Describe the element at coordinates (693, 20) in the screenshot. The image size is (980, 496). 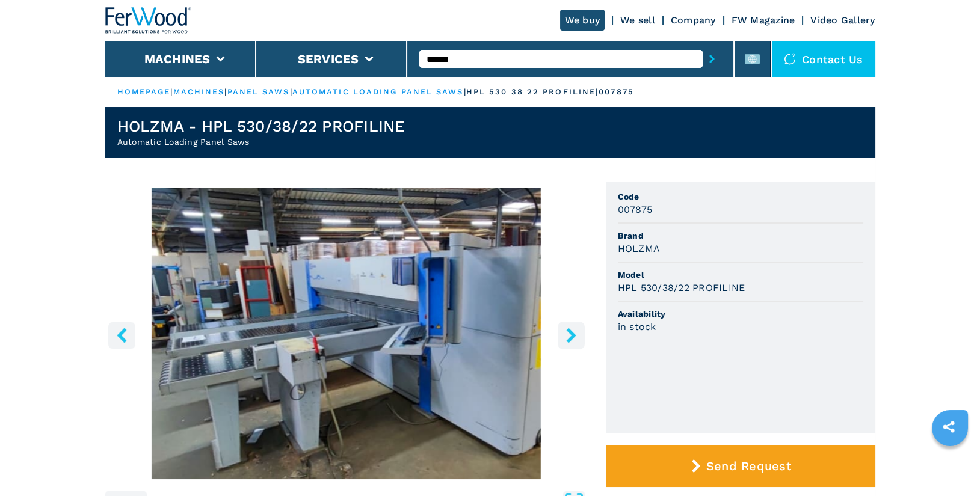
I see `a: Company` at that location.